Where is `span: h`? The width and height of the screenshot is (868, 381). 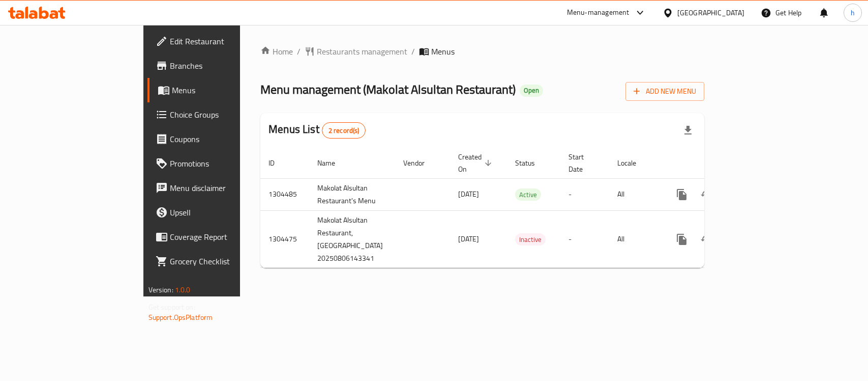 span: h is located at coordinates (853, 12).